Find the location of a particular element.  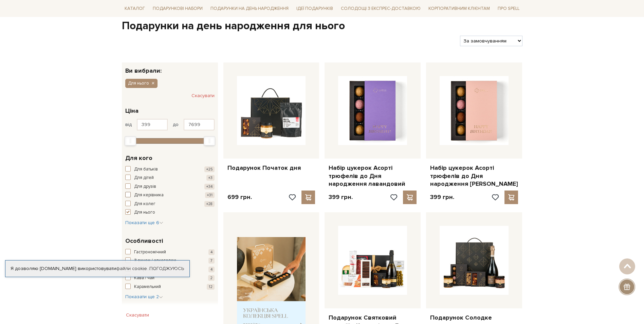

span: Показати ще 2 is located at coordinates (144, 297).